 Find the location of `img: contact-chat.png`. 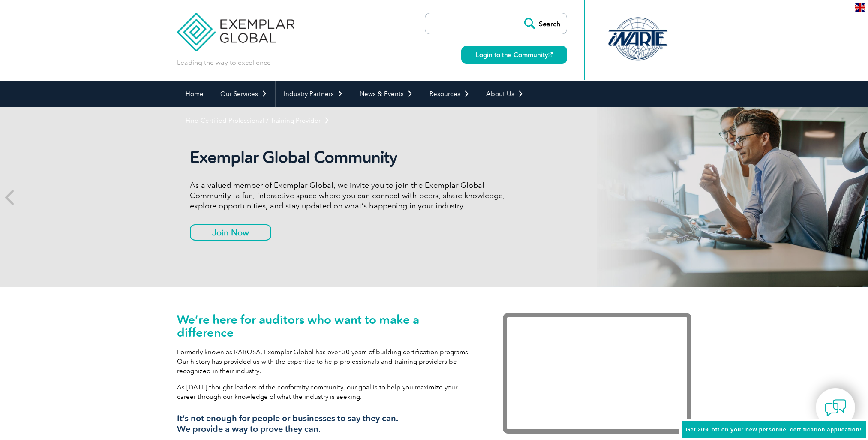

img: contact-chat.png is located at coordinates (835, 408).